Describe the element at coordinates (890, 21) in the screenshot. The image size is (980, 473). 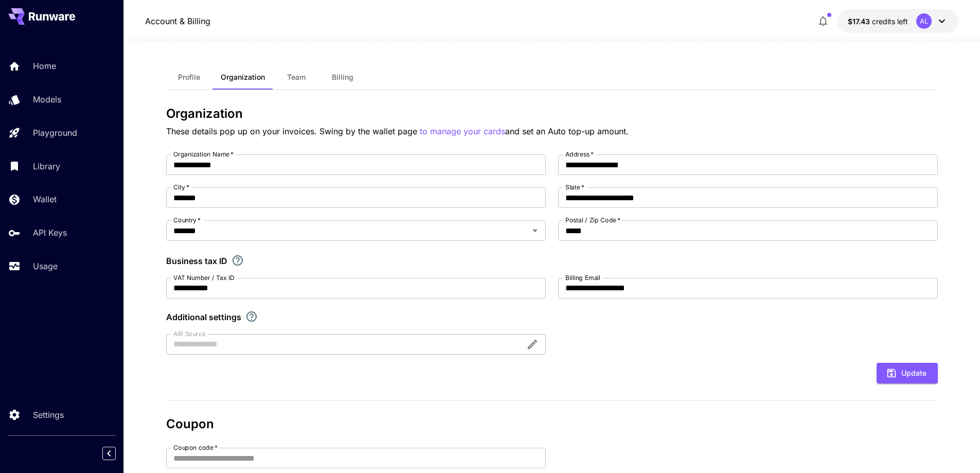
I see `span: credits left` at that location.